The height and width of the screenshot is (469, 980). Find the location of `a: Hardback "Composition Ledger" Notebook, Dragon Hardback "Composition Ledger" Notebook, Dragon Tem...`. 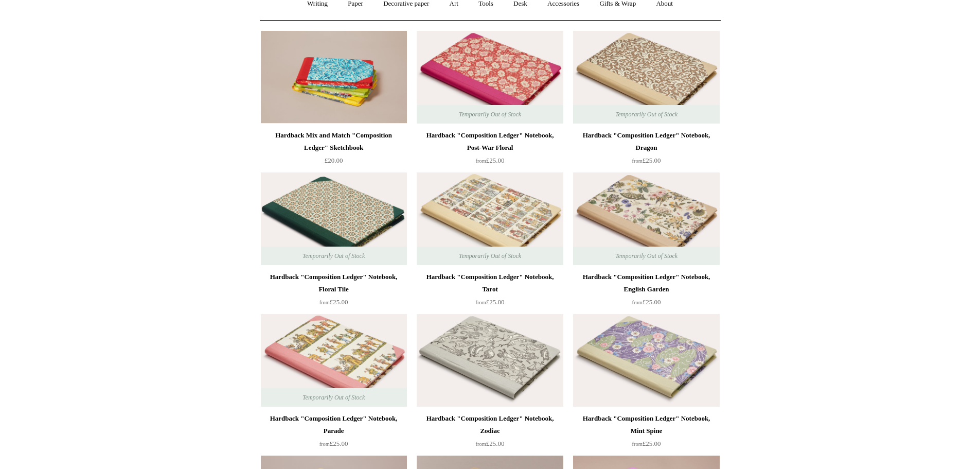

a: Hardback "Composition Ledger" Notebook, Dragon Hardback "Composition Ledger" Notebook, Dragon Tem... is located at coordinates (646, 77).